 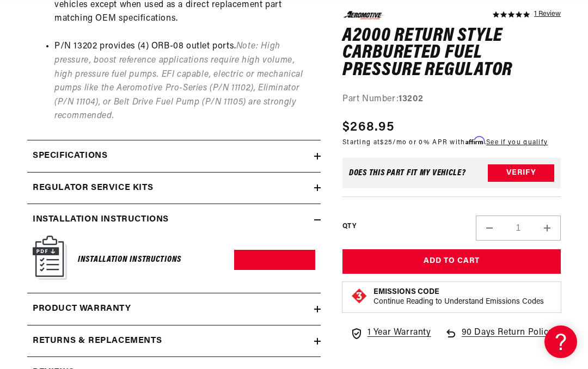 What do you see at coordinates (49, 258) in the screenshot?
I see `img: Instruction Manual` at bounding box center [49, 258].